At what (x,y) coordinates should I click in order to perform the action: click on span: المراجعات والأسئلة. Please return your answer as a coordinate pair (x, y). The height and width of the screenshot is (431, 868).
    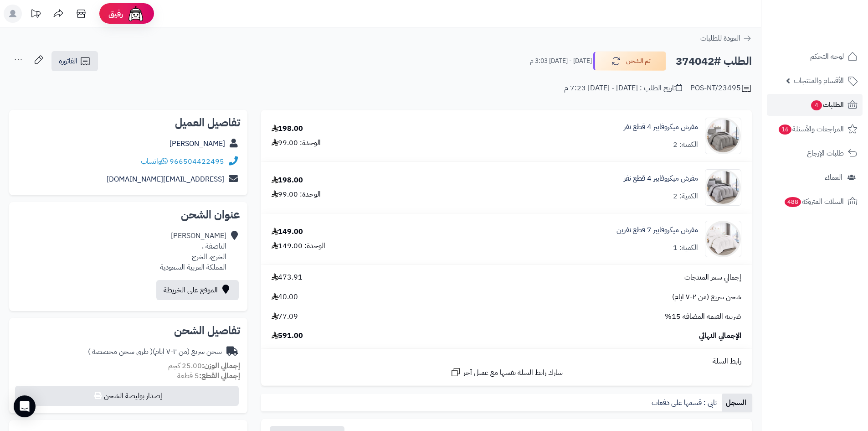
    Looking at the image, I should click on (810, 129).